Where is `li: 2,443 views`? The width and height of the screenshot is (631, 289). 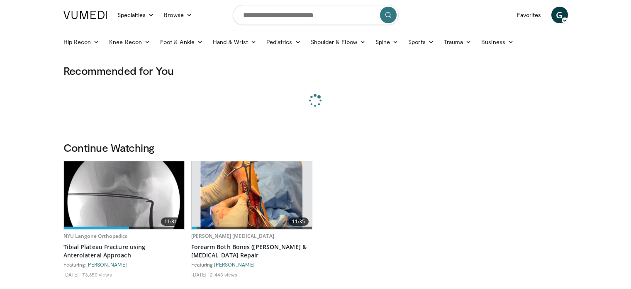
li: 2,443 views is located at coordinates (224, 274).